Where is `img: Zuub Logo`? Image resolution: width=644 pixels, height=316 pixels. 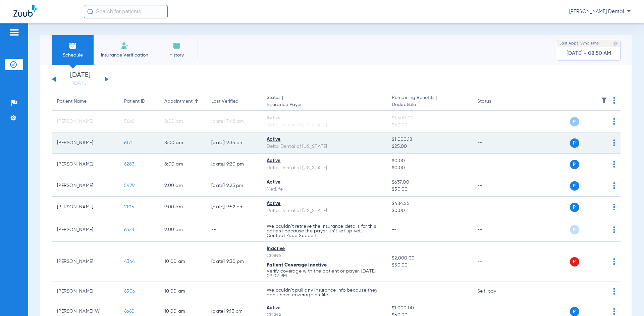 img: Zuub Logo is located at coordinates (24, 10).